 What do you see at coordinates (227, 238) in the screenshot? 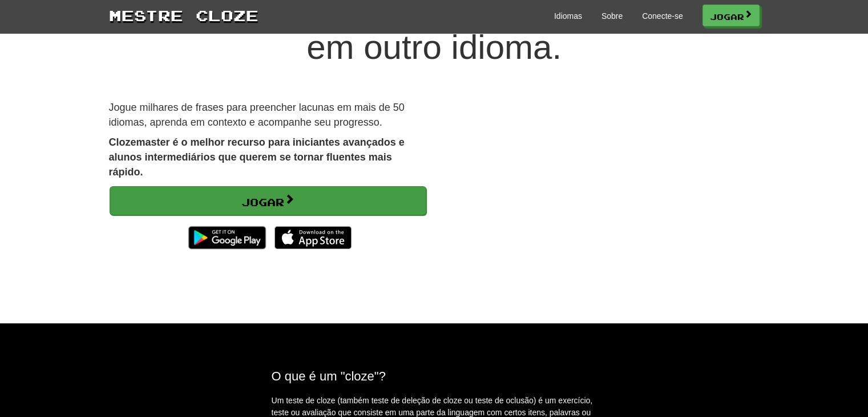
I see `img: Disponível no Google Play` at bounding box center [227, 238].